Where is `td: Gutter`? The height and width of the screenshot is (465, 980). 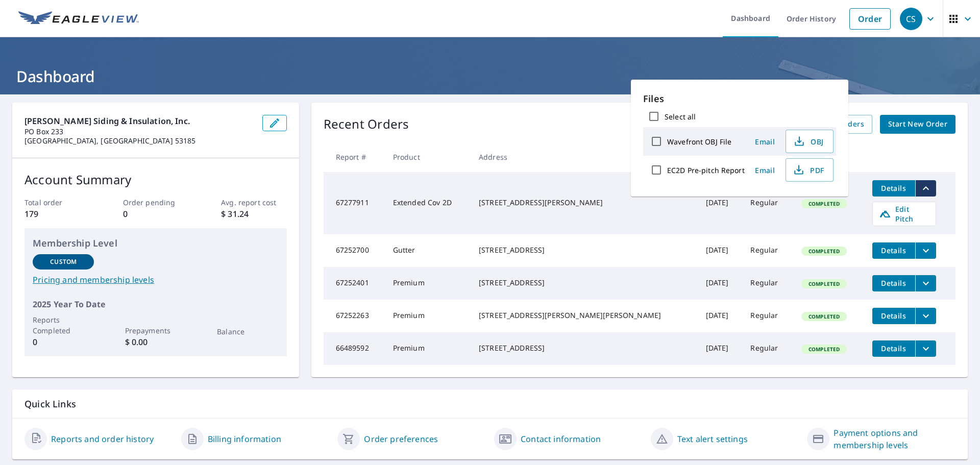 td: Gutter is located at coordinates (428, 250).